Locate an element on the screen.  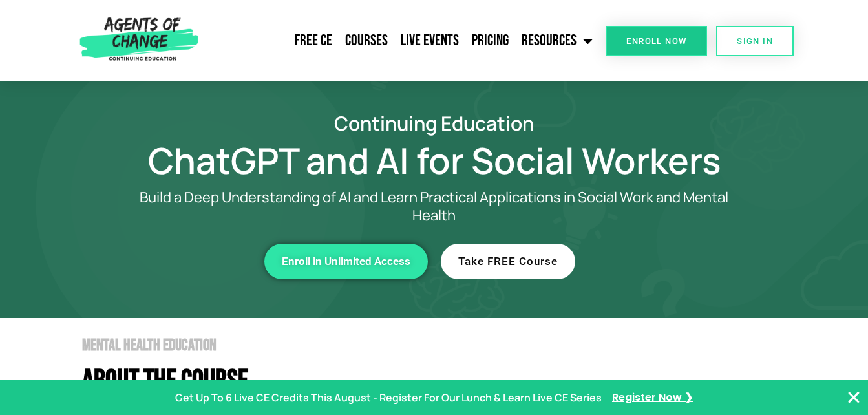
span: Take FREE Course is located at coordinates (508, 261).